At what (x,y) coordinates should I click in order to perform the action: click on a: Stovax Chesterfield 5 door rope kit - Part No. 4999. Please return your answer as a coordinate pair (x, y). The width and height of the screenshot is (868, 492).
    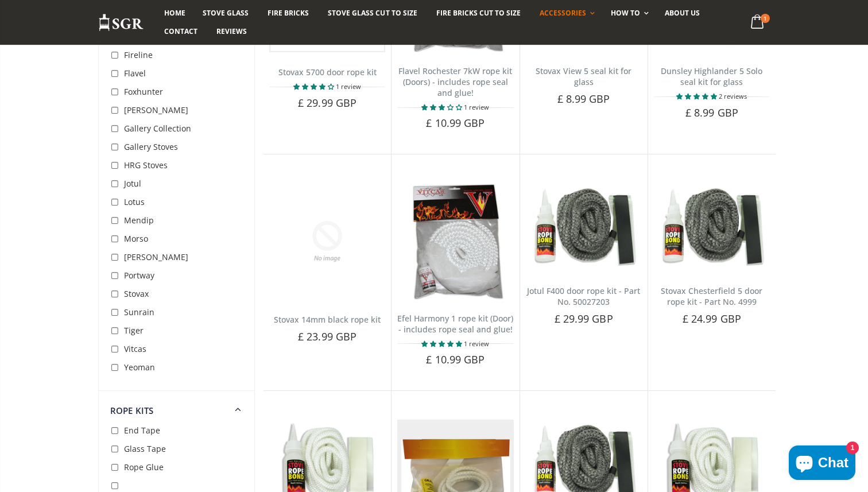
    Looking at the image, I should click on (711, 296).